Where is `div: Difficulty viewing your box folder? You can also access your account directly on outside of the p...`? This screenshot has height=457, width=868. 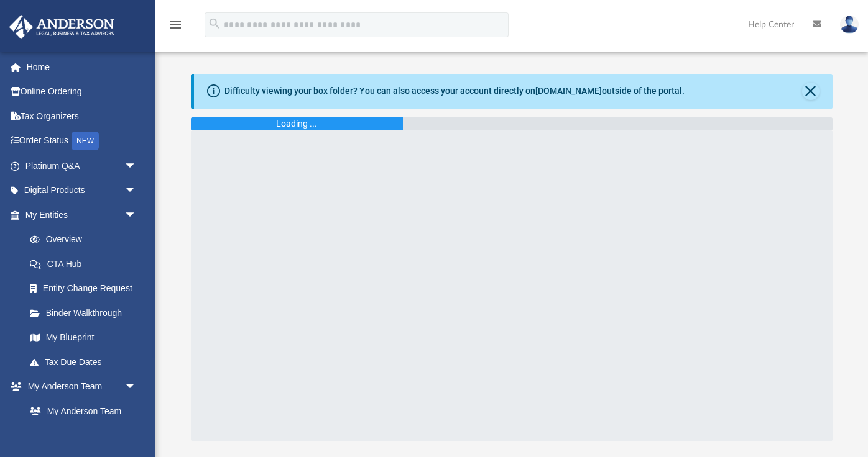
div: Difficulty viewing your box folder? You can also access your account directly on outside of the p... is located at coordinates (454, 91).